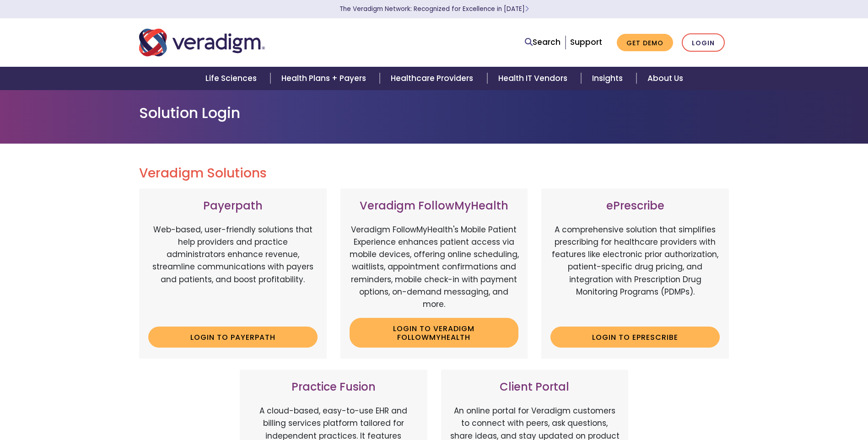 The width and height of the screenshot is (868, 440). I want to click on a: Life Sciences, so click(232, 78).